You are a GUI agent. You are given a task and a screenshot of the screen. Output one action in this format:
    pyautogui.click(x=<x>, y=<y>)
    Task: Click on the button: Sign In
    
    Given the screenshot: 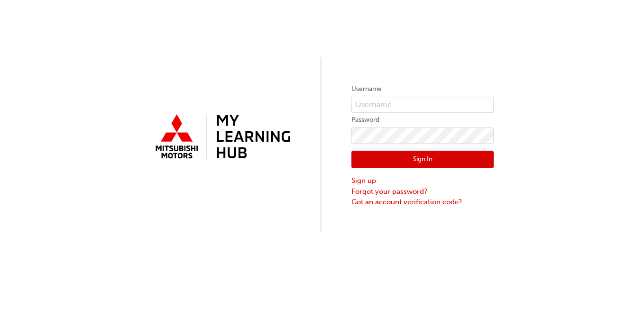 What is the action you would take?
    pyautogui.click(x=422, y=160)
    